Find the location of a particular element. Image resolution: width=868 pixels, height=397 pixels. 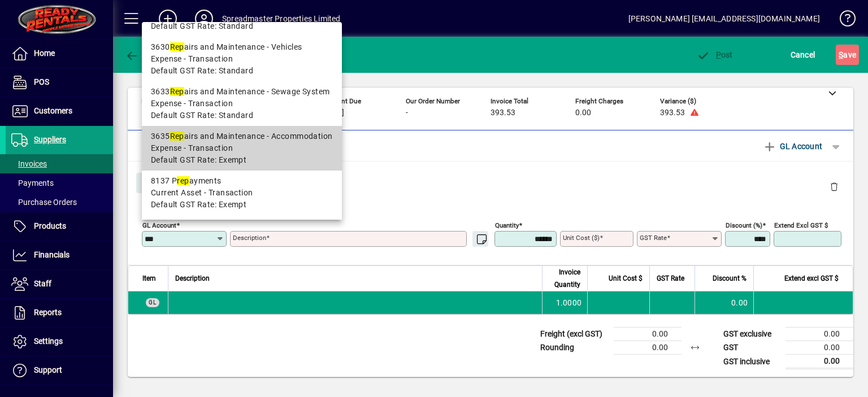

app-page-header-button: Close is located at coordinates (155, 183).